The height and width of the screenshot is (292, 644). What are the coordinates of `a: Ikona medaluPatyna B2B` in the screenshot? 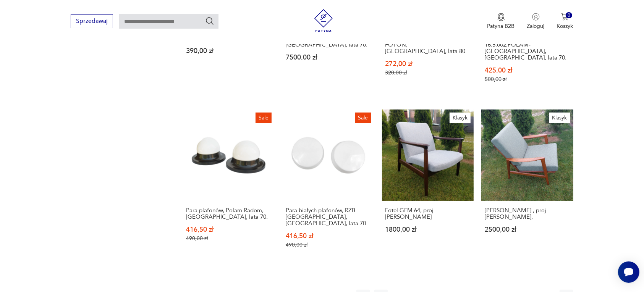 It's located at (501, 21).